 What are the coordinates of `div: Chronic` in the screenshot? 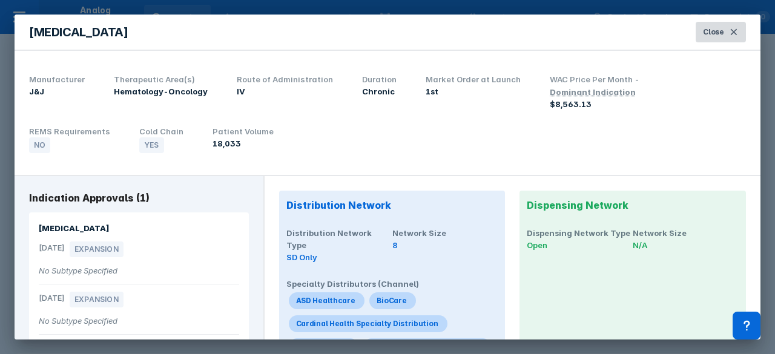 It's located at (379, 91).